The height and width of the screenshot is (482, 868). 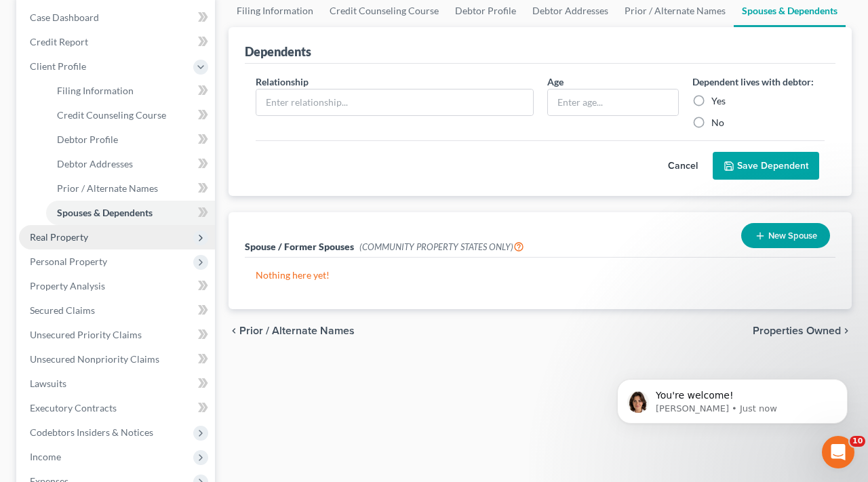 What do you see at coordinates (858, 442) in the screenshot?
I see `span: 10` at bounding box center [858, 442].